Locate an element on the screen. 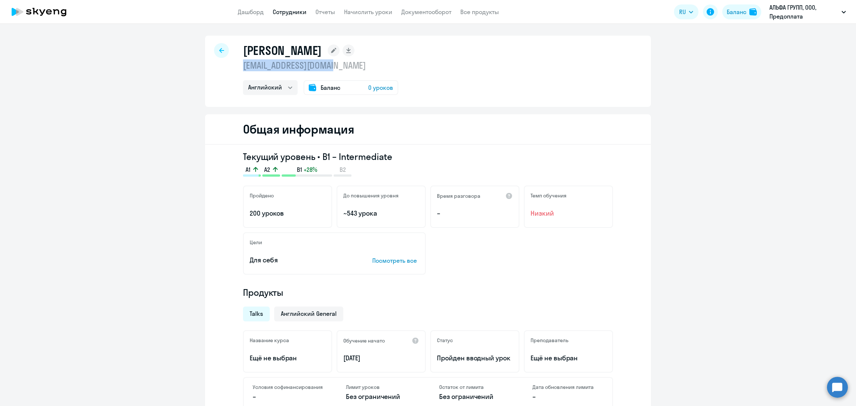 This screenshot has width=856, height=406. span: Английский General is located at coordinates (309, 314).